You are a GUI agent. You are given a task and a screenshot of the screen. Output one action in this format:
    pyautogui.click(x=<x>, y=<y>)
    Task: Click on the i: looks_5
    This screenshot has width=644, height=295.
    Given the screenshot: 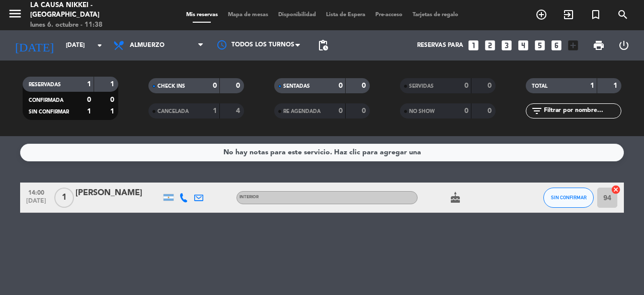 What is the action you would take?
    pyautogui.click(x=540, y=45)
    